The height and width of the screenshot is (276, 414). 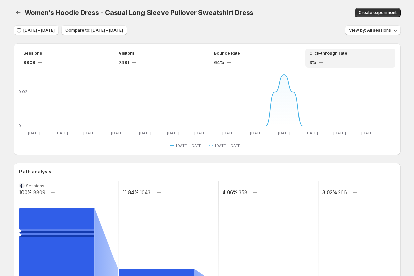 I want to click on text: 11.84%, so click(x=130, y=192).